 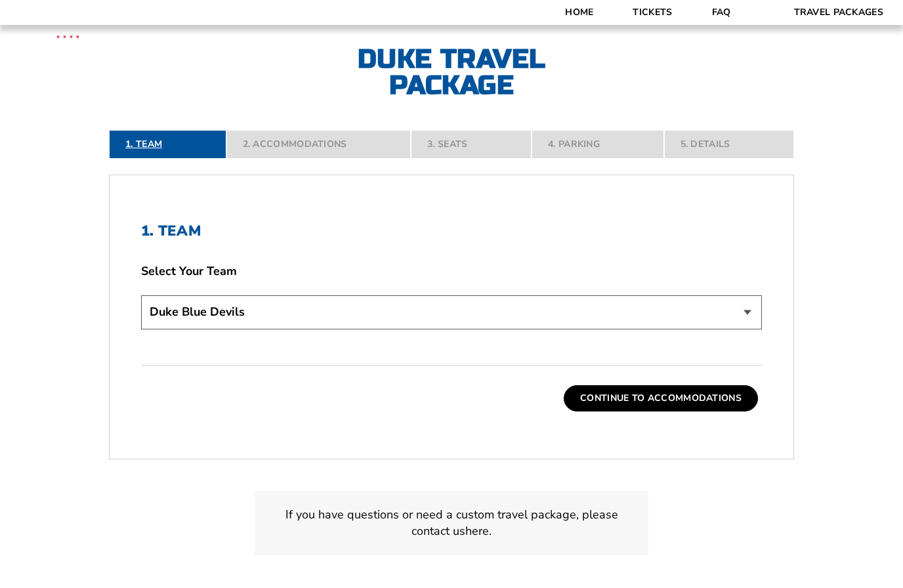 What do you see at coordinates (451, 231) in the screenshot?
I see `h2: 1. Team` at bounding box center [451, 231].